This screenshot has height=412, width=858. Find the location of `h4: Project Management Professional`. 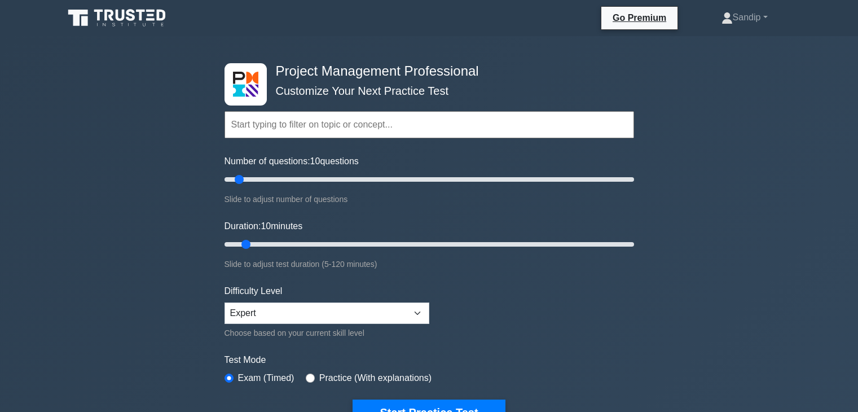

h4: Project Management Professional is located at coordinates (425, 71).